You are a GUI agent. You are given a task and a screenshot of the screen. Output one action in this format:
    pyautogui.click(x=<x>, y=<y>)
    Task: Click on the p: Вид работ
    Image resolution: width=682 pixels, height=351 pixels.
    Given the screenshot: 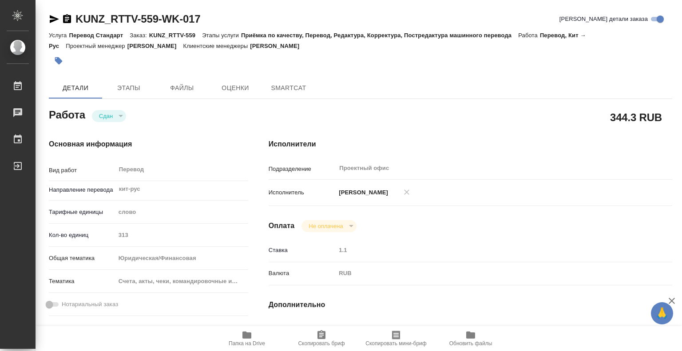 What is the action you would take?
    pyautogui.click(x=82, y=170)
    